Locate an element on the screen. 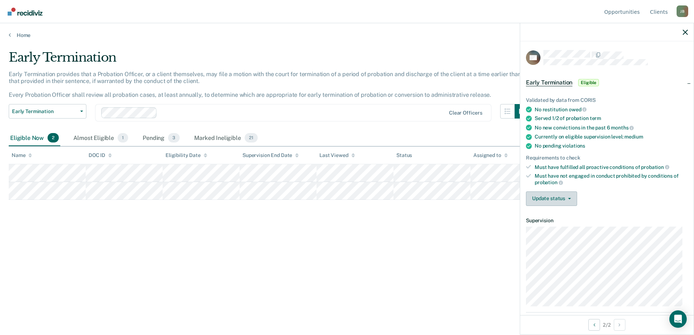  button: Previous Opportunity is located at coordinates (594, 325).